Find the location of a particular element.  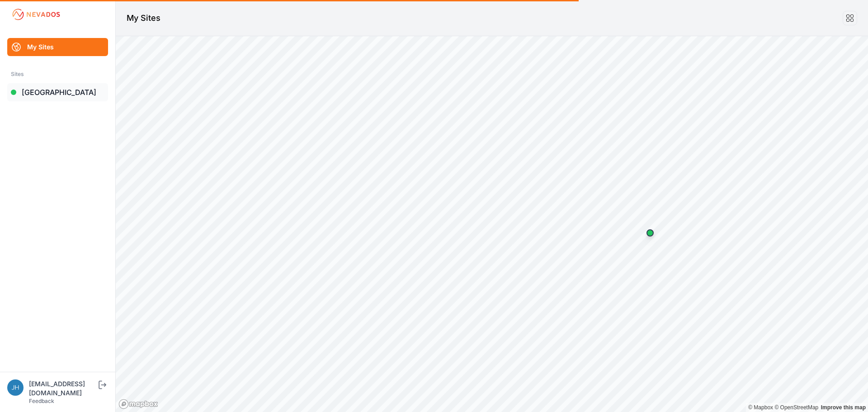

div: Sites is located at coordinates (57, 74).